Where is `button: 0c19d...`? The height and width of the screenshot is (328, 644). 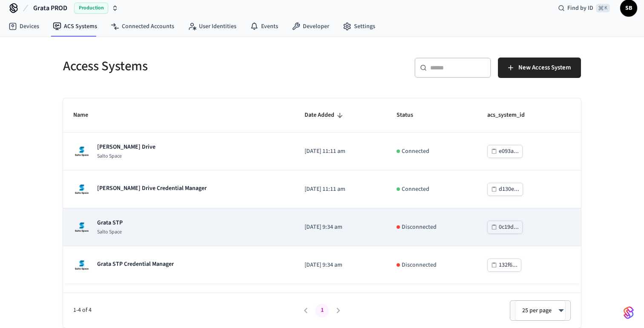 button: 0c19d... is located at coordinates (505, 227).